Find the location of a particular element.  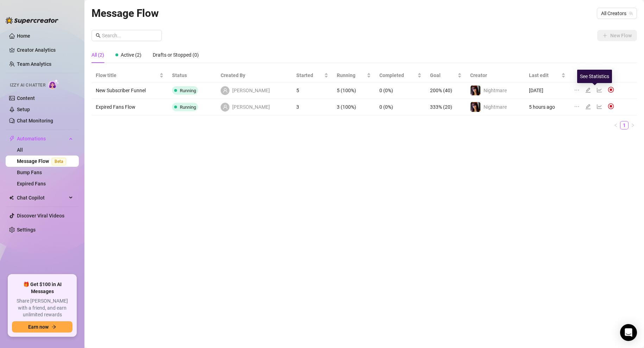

a: Discover Viral Videos is located at coordinates (41, 216).